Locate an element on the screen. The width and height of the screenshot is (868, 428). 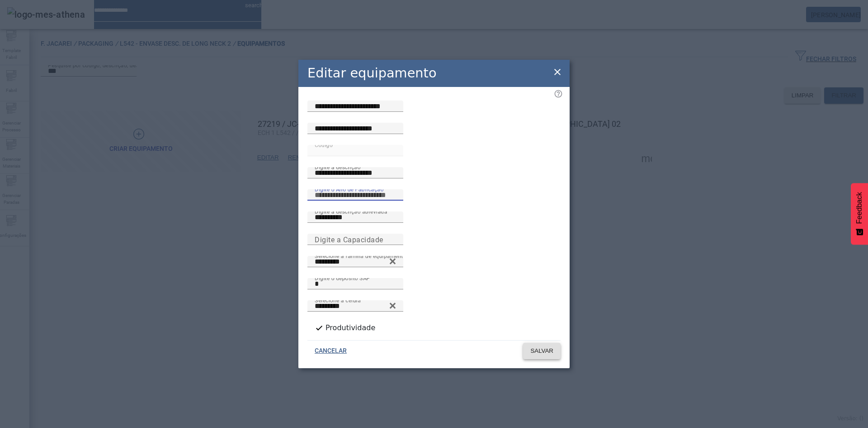
h2: Editar equipamento is located at coordinates (372, 72).